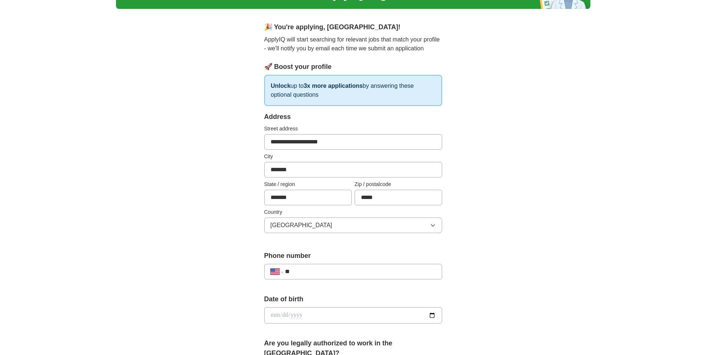  Describe the element at coordinates (353, 44) in the screenshot. I see `p: ApplyIQ will start searching for relevant jobs that match your profile - we'll notify you by emai...` at that location.